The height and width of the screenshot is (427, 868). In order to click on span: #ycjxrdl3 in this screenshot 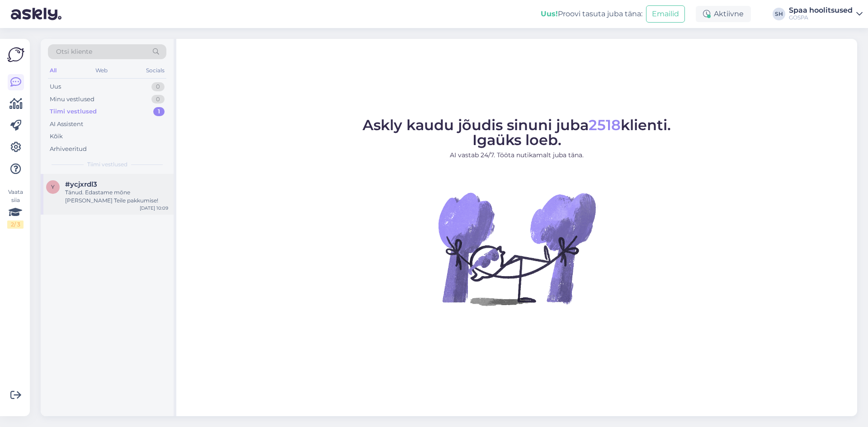, I will do `click(81, 184)`.